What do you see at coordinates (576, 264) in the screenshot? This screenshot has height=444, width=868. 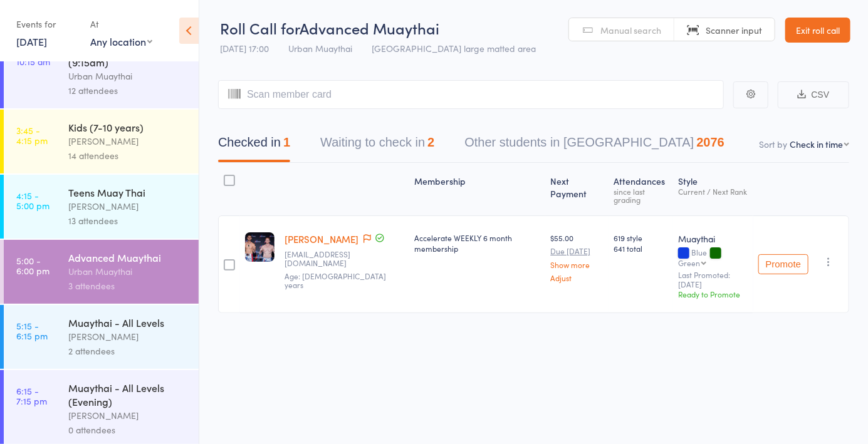 I see `a: Show more` at bounding box center [576, 264].